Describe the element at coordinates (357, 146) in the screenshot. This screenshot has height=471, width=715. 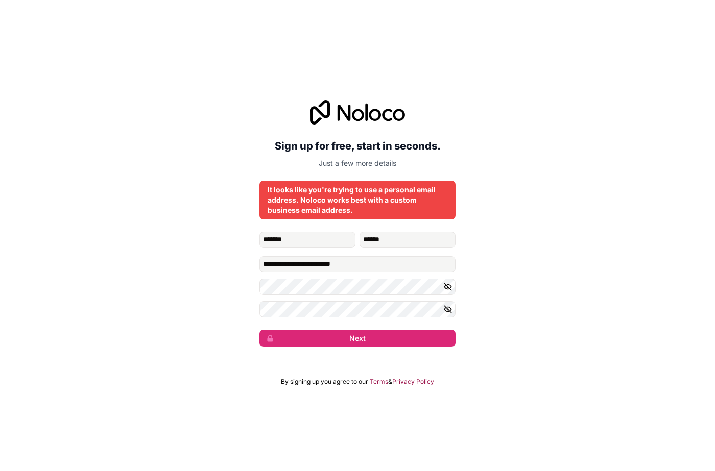
I see `h2: Sign up for free, start in seconds.` at that location.